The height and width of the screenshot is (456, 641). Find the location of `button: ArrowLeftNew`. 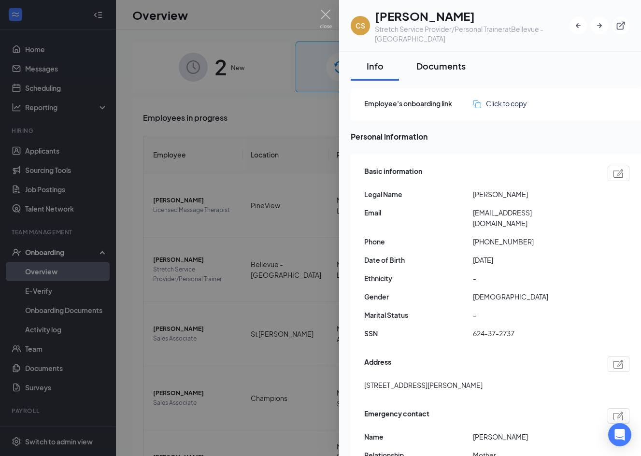

button: ArrowLeftNew is located at coordinates (578, 26).